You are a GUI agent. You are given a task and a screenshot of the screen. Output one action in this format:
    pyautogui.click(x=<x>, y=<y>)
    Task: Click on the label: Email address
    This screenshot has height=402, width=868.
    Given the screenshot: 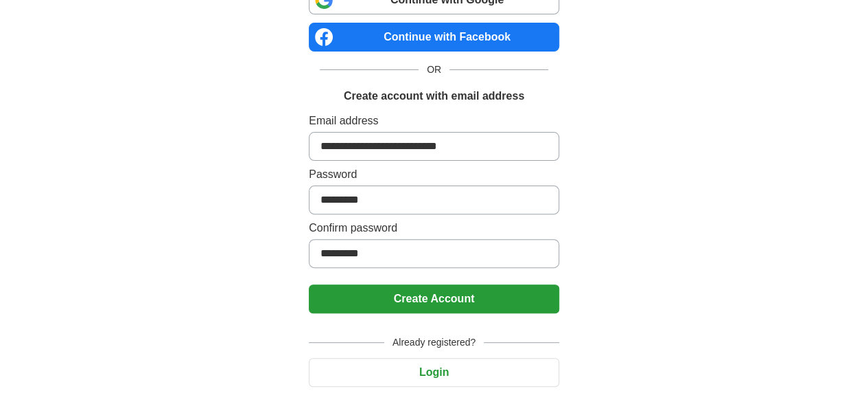 What is the action you would take?
    pyautogui.click(x=434, y=121)
    